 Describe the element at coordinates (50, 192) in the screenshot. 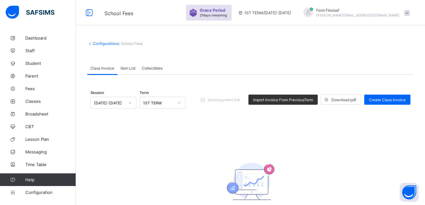

I see `span: Configuration` at that location.